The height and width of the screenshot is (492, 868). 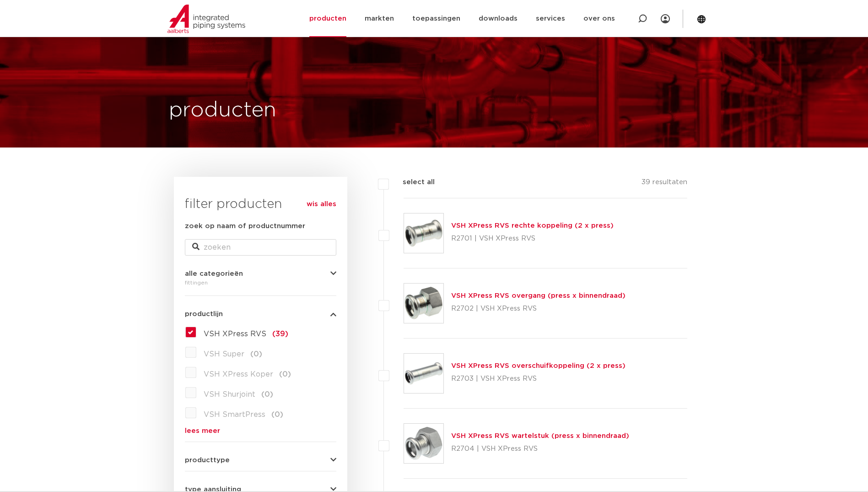 I want to click on button: alle categorieën, so click(x=261, y=273).